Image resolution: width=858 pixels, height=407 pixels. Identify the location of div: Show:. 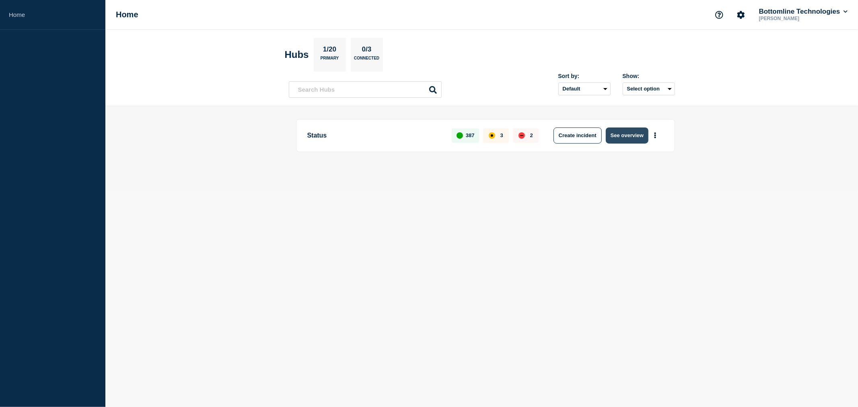
(649, 76).